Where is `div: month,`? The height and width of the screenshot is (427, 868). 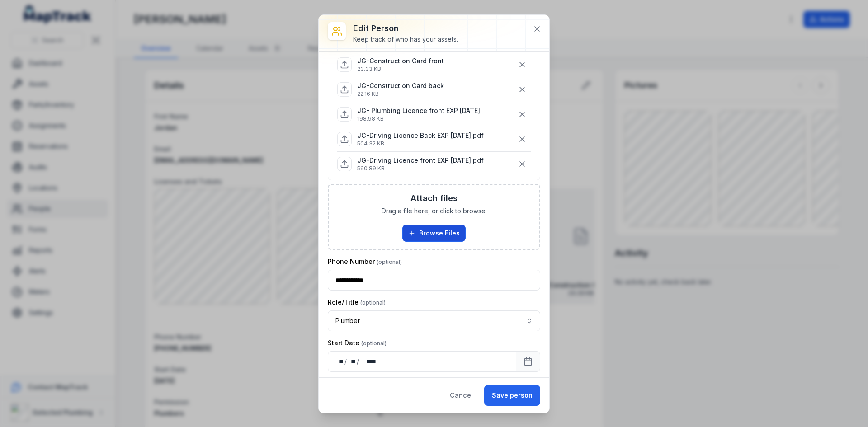 div: month, is located at coordinates (352, 361).